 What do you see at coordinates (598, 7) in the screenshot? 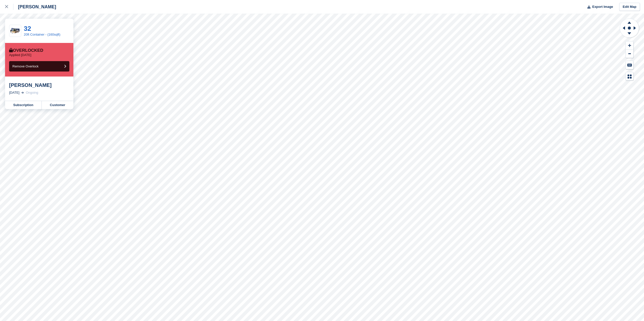
I see `button: Export Image` at bounding box center [598, 7].